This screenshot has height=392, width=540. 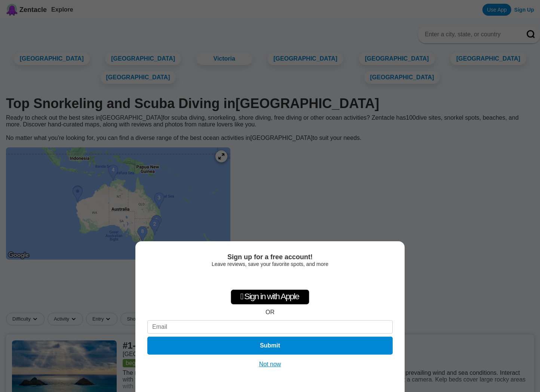 What do you see at coordinates (270, 345) in the screenshot?
I see `button: Submit` at bounding box center [270, 345].